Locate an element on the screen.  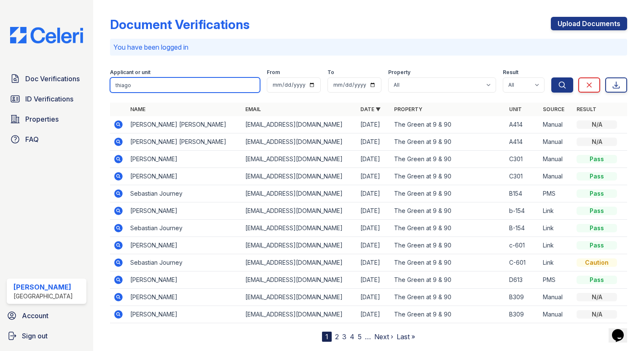
a: Next › is located at coordinates (384, 337).